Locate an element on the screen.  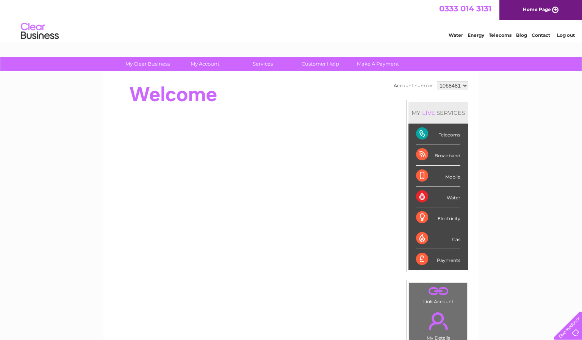
a: Log out is located at coordinates (566, 35).